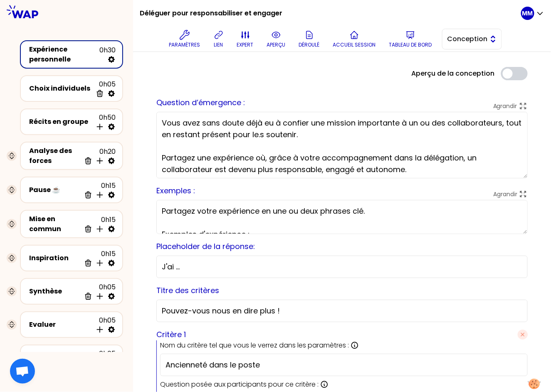  Describe the element at coordinates (64, 55) in the screenshot. I see `div: Expérience personnelle` at that location.